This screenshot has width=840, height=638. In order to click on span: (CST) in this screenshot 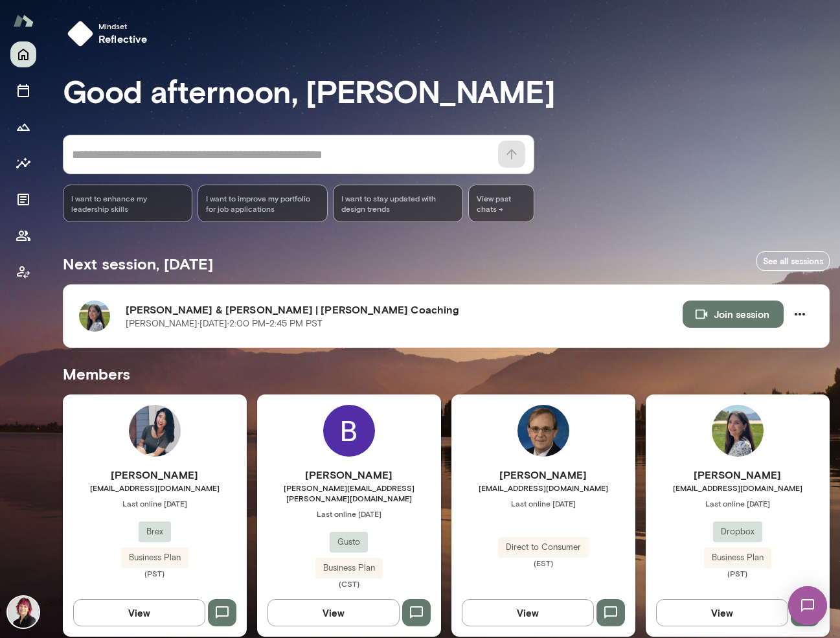, I will do `click(349, 584)`.